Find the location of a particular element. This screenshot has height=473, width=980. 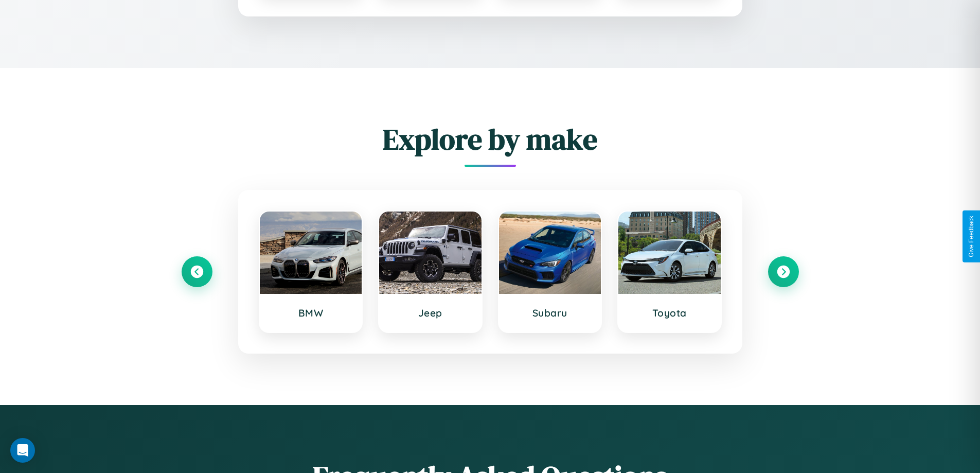

h3: BMW is located at coordinates (311, 313).